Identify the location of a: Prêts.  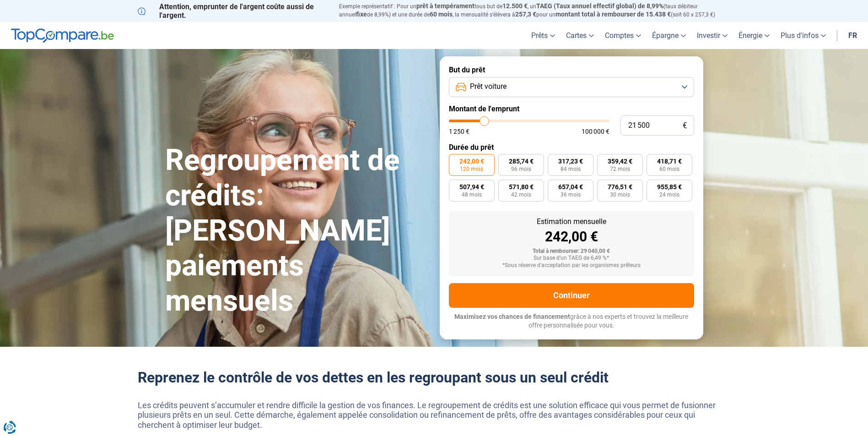
(543, 35).